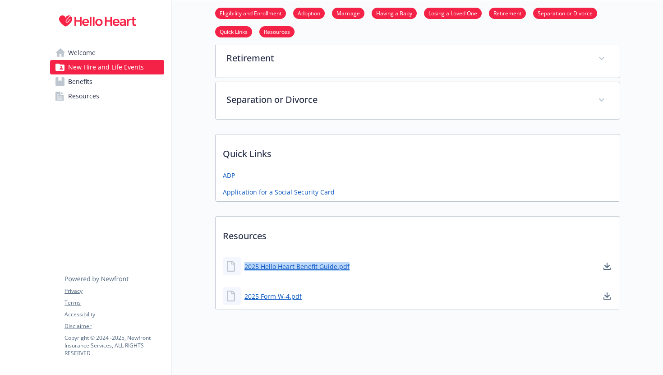 The height and width of the screenshot is (375, 663). Describe the element at coordinates (407, 100) in the screenshot. I see `p: Separation or Divorce` at that location.